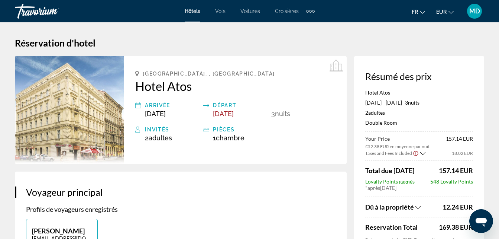  I want to click on p: Double Room, so click(420, 122).